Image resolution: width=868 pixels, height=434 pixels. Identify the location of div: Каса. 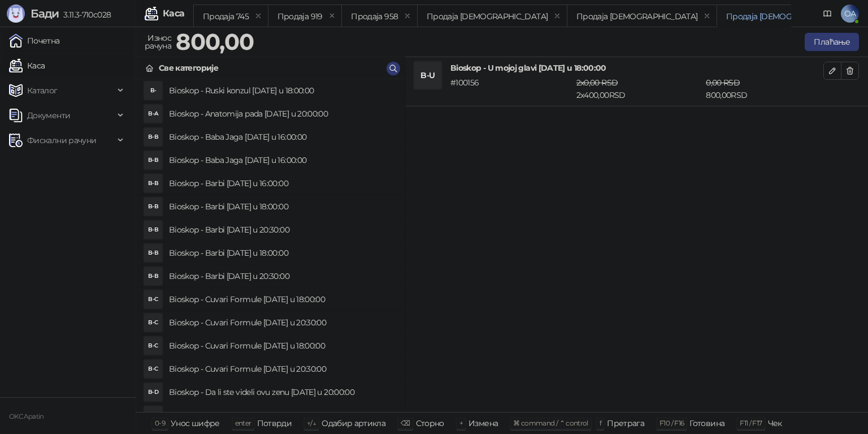
(174, 14).